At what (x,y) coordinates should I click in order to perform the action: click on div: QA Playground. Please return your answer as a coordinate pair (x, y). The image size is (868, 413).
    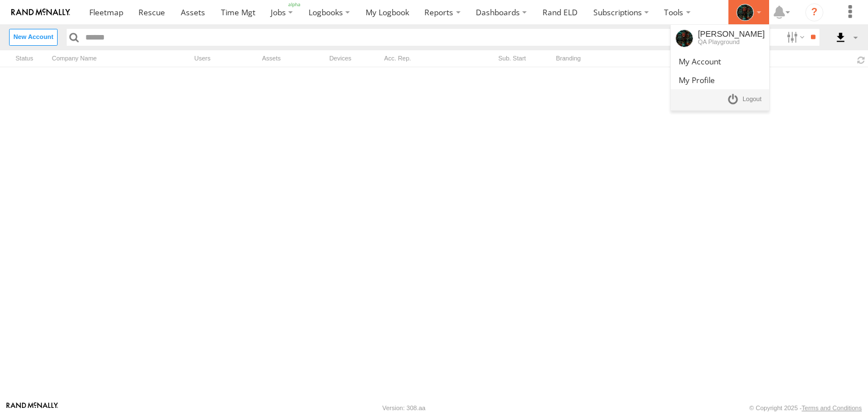
    Looking at the image, I should click on (731, 42).